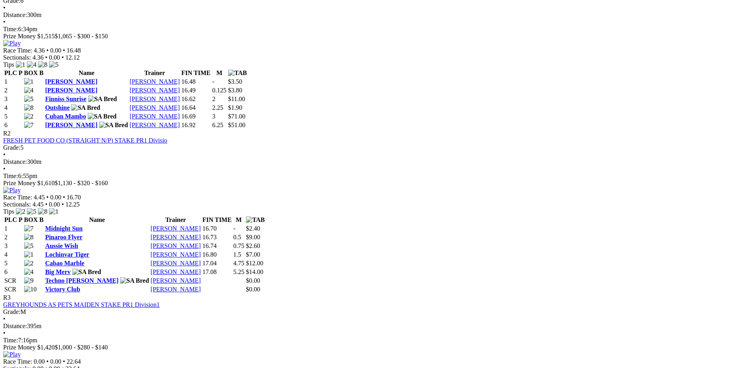 The image size is (750, 368). Describe the element at coordinates (87, 73) in the screenshot. I see `th: Name` at that location.